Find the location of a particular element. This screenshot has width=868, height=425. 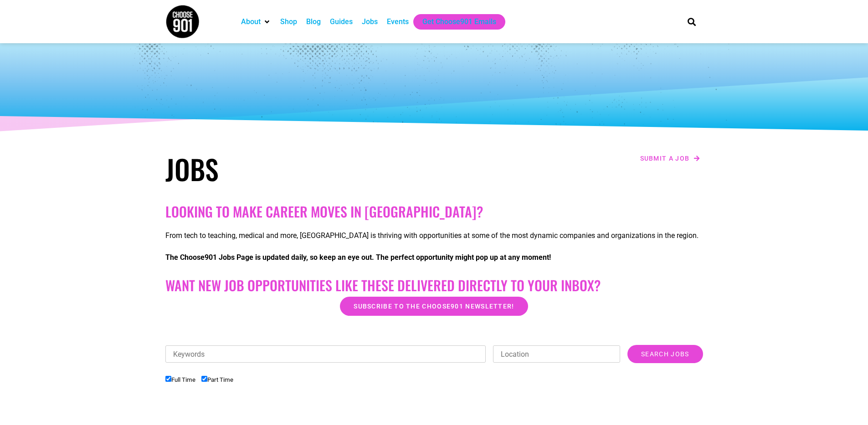

div: Events is located at coordinates (398, 22).